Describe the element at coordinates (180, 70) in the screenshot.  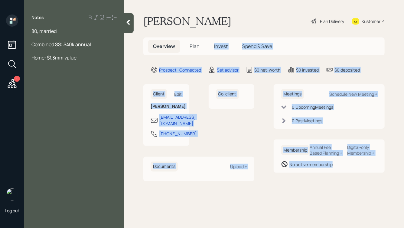
I see `div: Prospect · Connected` at that location.